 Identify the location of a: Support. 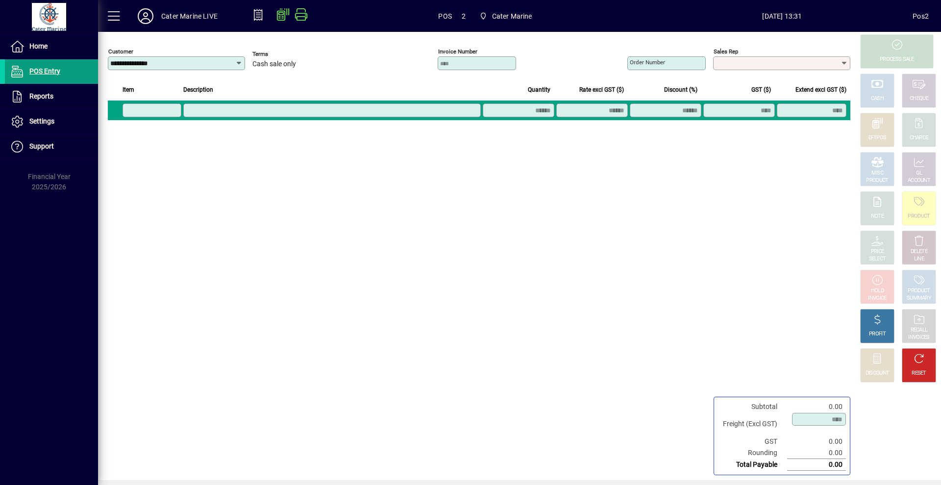
(51, 147).